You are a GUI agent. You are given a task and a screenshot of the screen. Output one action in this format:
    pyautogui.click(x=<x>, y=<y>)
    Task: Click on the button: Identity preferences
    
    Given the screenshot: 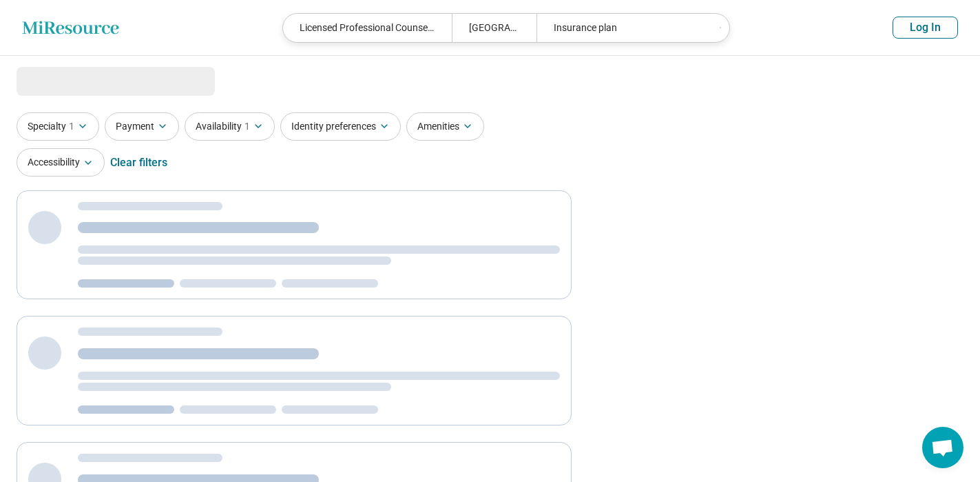 What is the action you would take?
    pyautogui.click(x=340, y=126)
    